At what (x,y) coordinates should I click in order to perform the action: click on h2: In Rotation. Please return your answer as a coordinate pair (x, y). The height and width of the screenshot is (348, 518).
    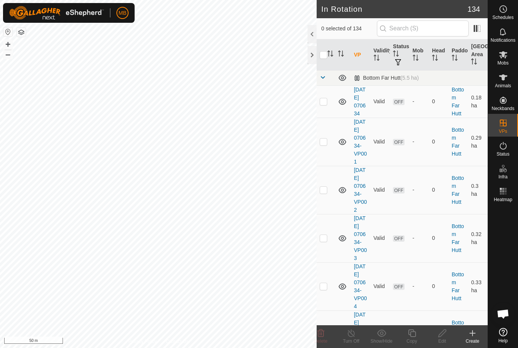
    Looking at the image, I should click on (394, 9).